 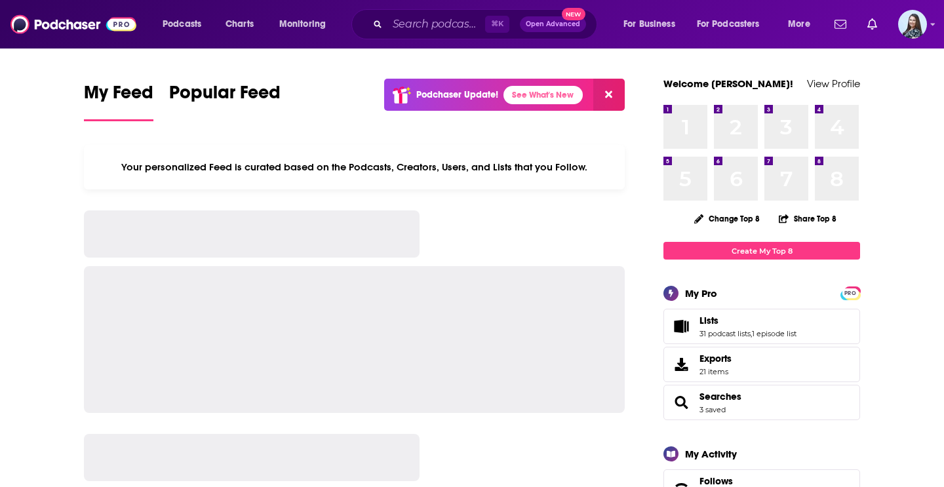 What do you see at coordinates (762, 364) in the screenshot?
I see `a: Exports` at bounding box center [762, 364].